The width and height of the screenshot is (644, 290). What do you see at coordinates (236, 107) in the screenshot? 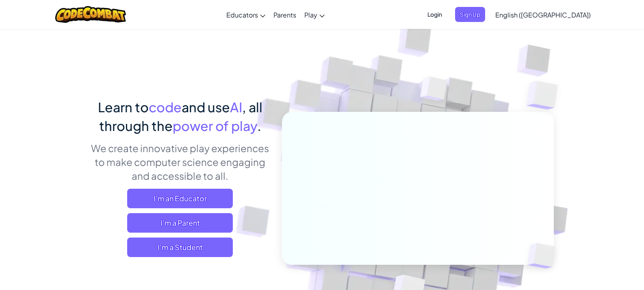
I see `span: AI` at bounding box center [236, 107].